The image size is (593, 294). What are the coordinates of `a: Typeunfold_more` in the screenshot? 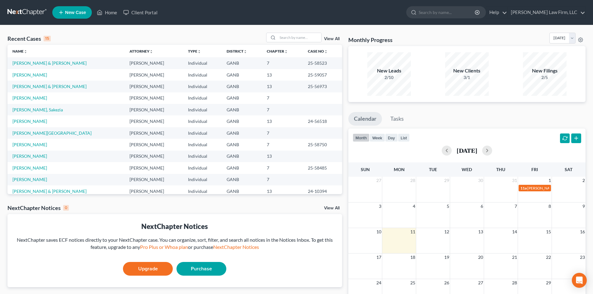 It's located at (194, 51).